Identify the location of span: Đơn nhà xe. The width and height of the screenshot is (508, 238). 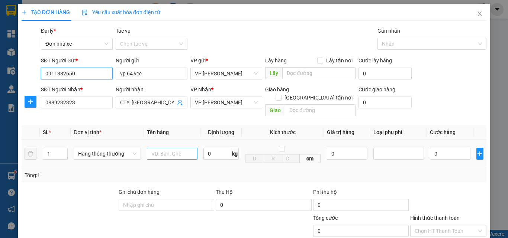
(77, 44).